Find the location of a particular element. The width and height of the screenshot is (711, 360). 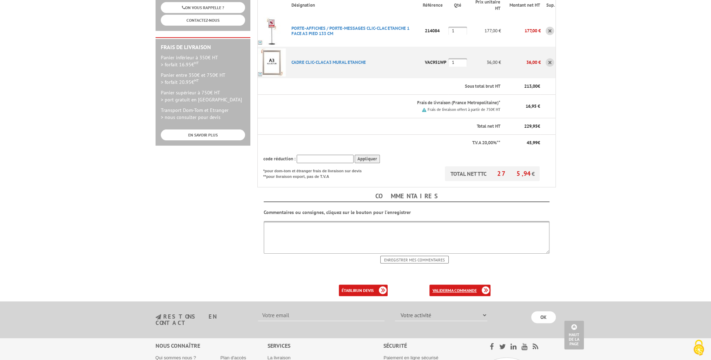

p: Panier entre 350€ et 750€ HT is located at coordinates (203, 79).